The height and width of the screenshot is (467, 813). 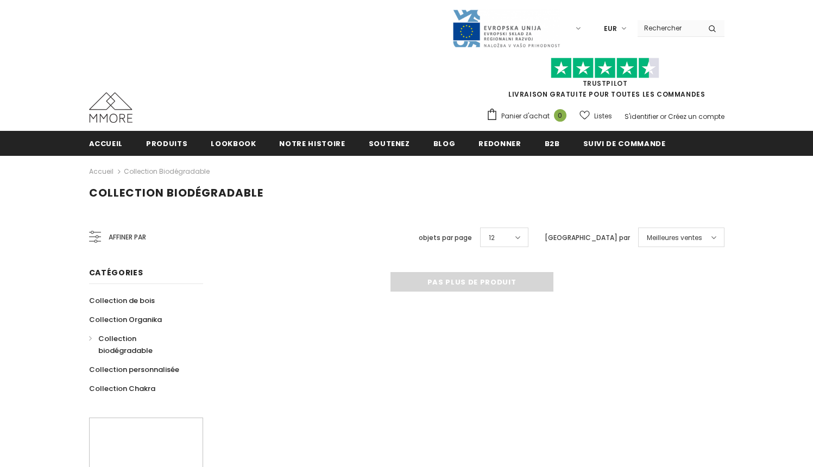 I want to click on span: 0, so click(x=560, y=115).